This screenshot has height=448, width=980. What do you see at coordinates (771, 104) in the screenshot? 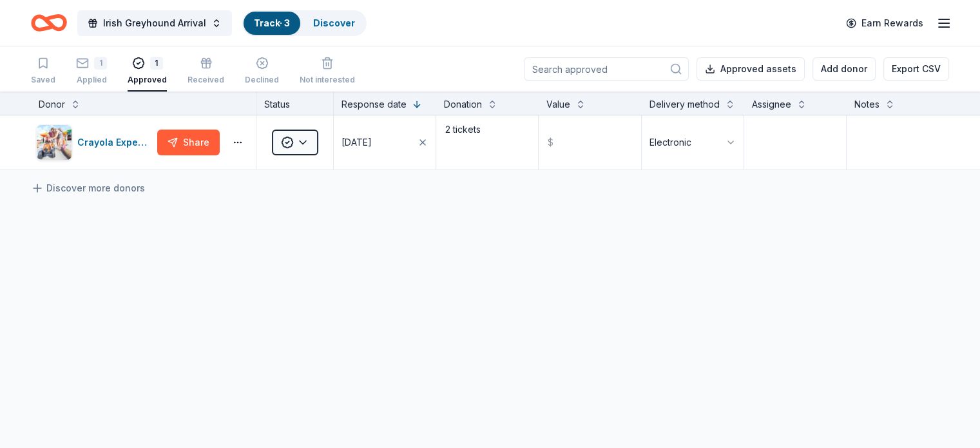
I see `div: Assignee` at bounding box center [771, 104].